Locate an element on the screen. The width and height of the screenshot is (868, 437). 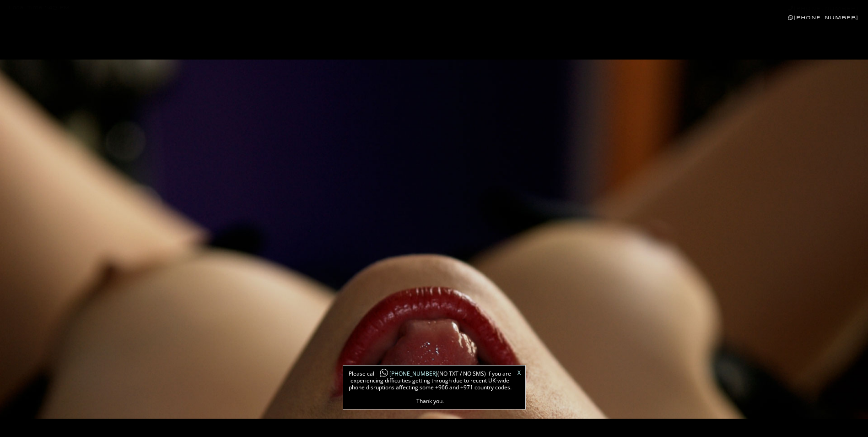
img: whatsapp-icon1.png is located at coordinates (384, 372).